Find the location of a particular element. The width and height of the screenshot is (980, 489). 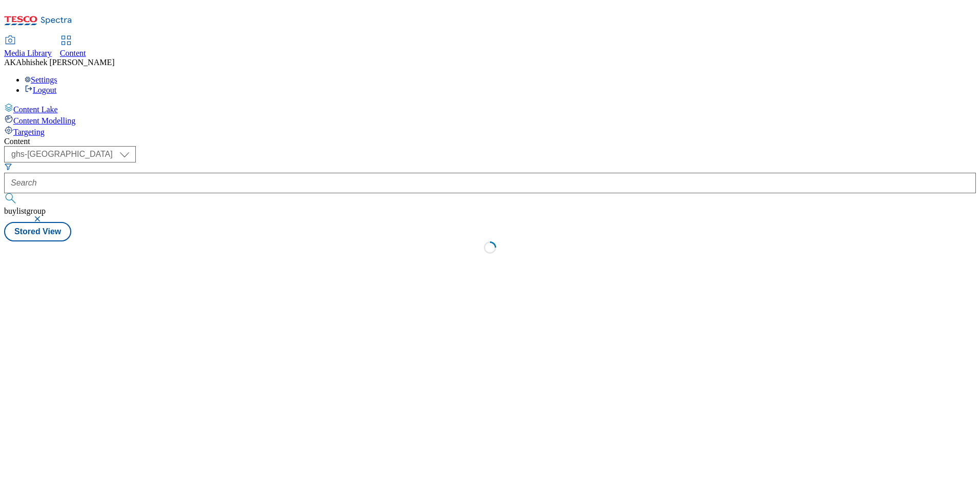

a: Settings is located at coordinates (41, 80).